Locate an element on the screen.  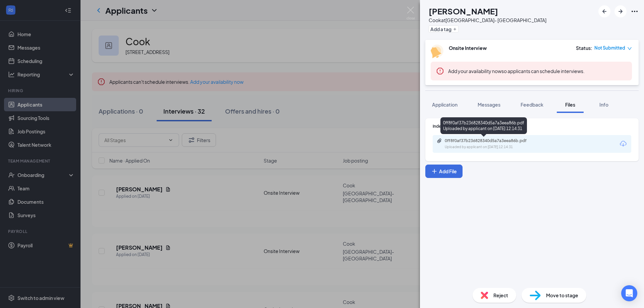
span: Messages is located at coordinates (489, 105).